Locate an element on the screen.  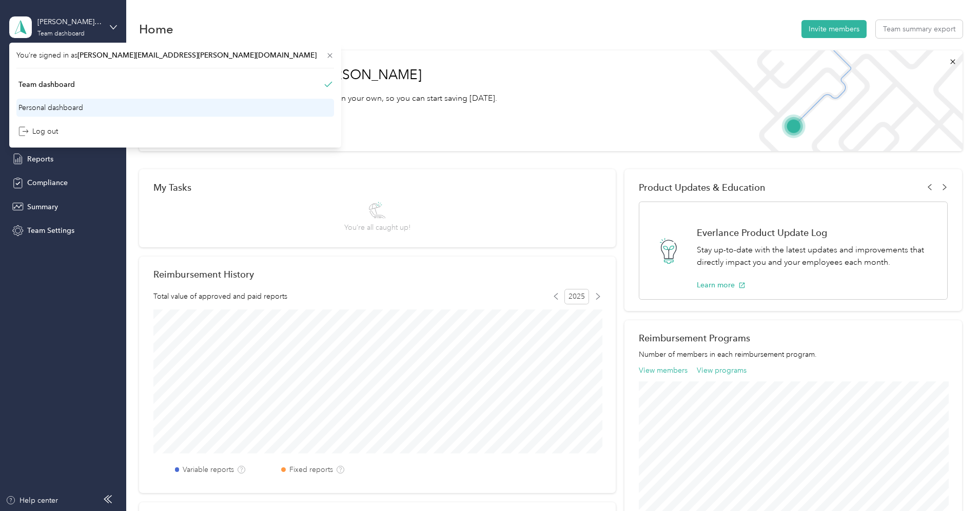
h2: Reimbursement History is located at coordinates (204, 274).